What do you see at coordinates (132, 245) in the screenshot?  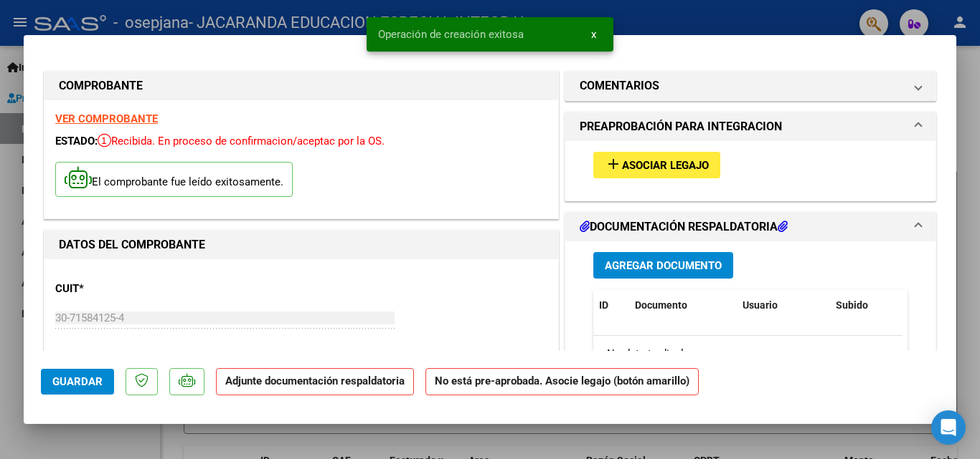 I see `strong: DATOS DEL COMPROBANTE` at bounding box center [132, 245].